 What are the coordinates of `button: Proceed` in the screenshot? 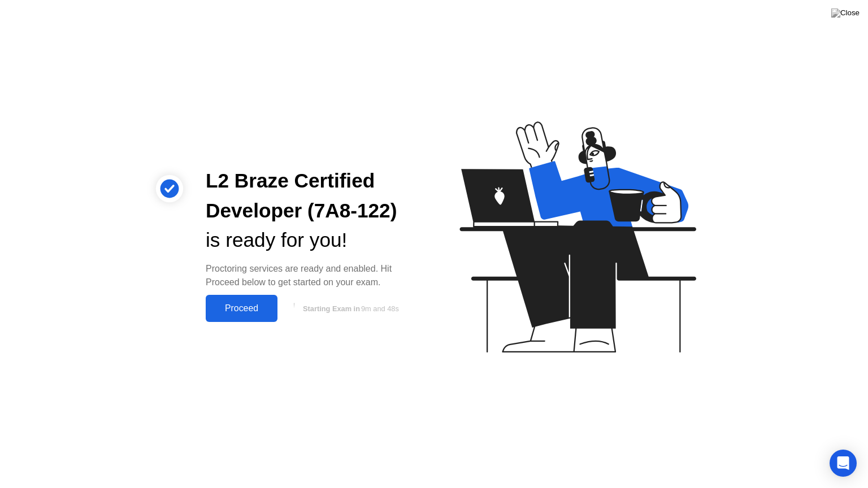 It's located at (241, 308).